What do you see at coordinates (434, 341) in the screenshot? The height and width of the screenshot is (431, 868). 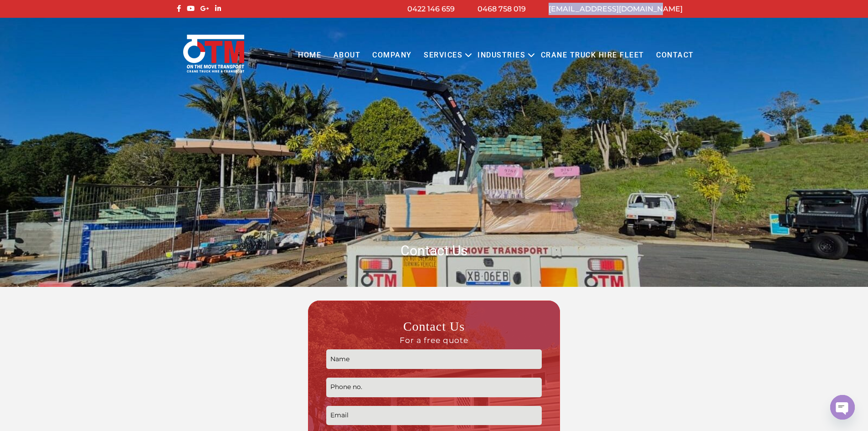 I see `span: For a free quote` at bounding box center [434, 341].